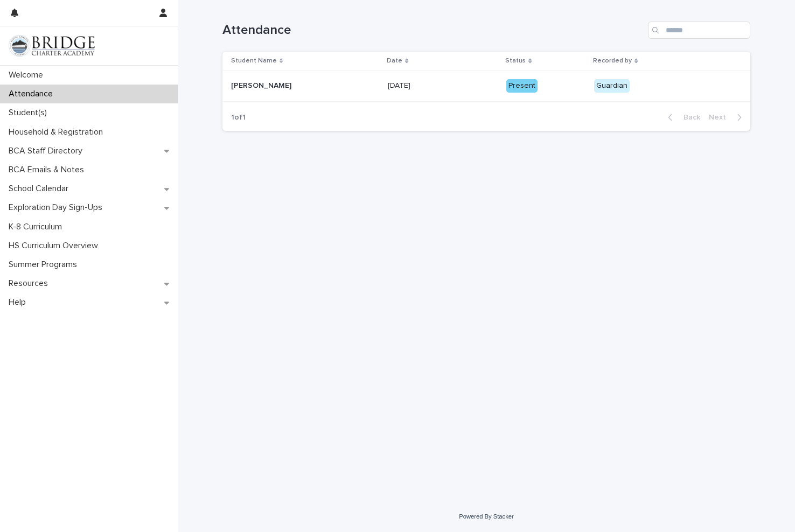 This screenshot has width=795, height=532. I want to click on span: Back, so click(689, 117).